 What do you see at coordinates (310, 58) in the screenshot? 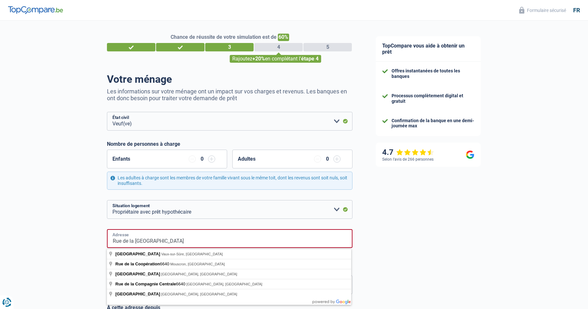
I see `span: étape 4` at bounding box center [310, 58].